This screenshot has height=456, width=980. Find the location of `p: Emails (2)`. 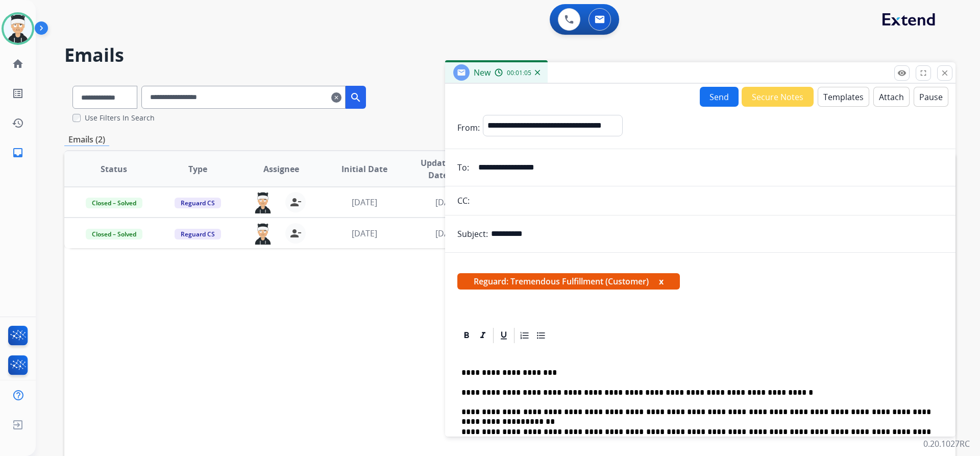

p: Emails (2) is located at coordinates (87, 140).